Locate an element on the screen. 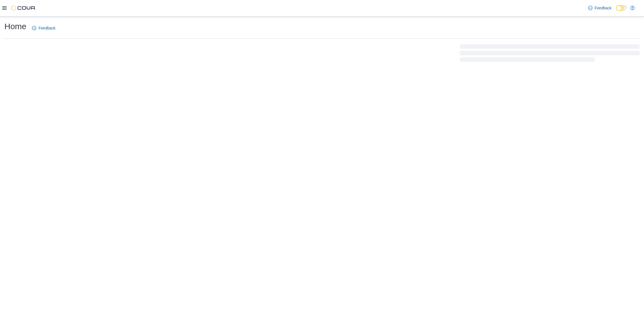  span: Dark Mode is located at coordinates (616, 11).